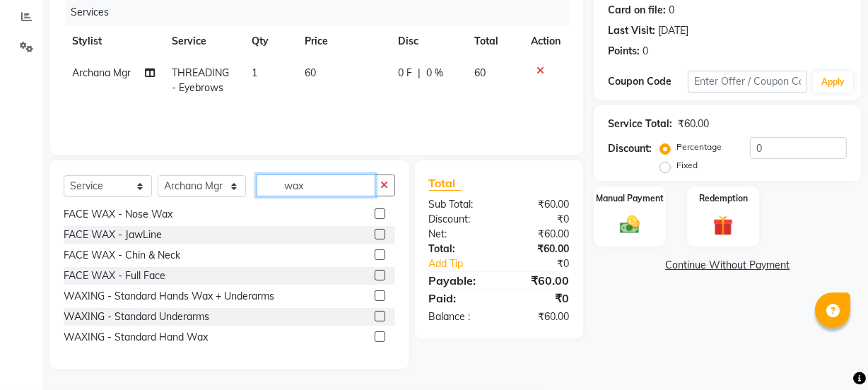 This screenshot has height=390, width=868. Describe the element at coordinates (459, 234) in the screenshot. I see `div: Net:` at that location.